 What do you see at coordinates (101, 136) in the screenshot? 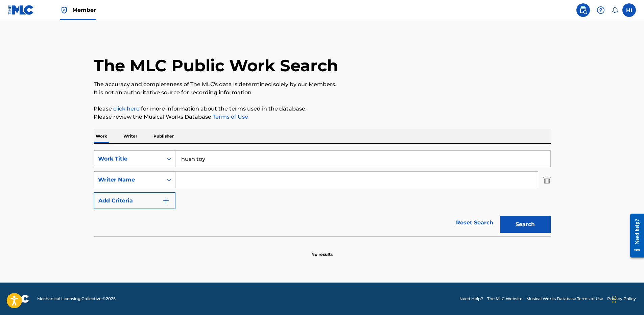
I see `p: Work` at bounding box center [101, 136].